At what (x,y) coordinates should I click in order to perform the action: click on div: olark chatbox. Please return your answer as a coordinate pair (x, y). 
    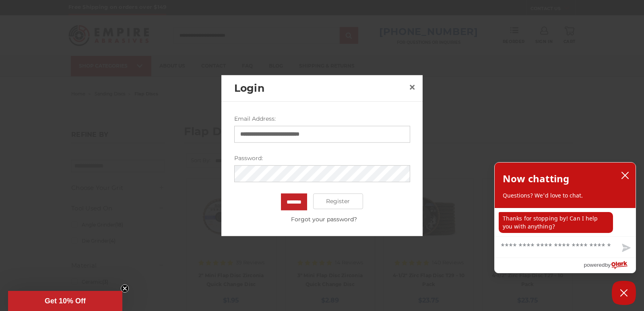
    Looking at the image, I should click on (565, 218).